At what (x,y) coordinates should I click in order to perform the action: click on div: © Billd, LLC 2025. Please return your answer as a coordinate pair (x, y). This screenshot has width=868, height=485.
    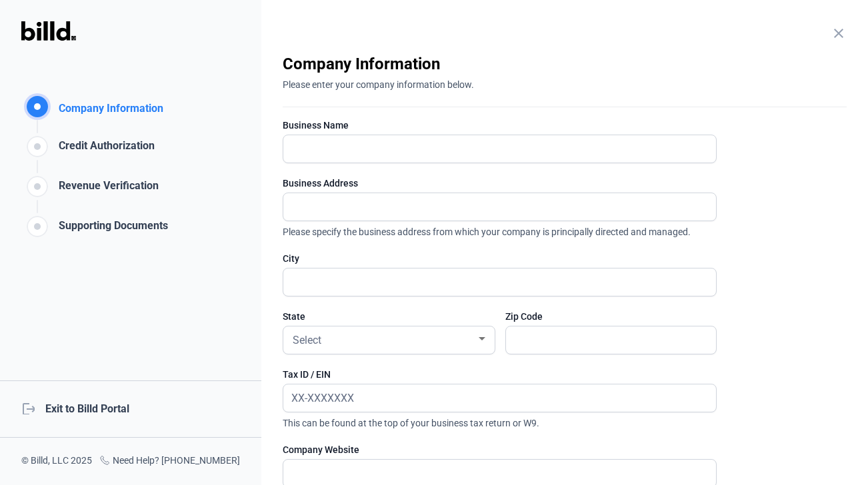
    Looking at the image, I should click on (57, 461).